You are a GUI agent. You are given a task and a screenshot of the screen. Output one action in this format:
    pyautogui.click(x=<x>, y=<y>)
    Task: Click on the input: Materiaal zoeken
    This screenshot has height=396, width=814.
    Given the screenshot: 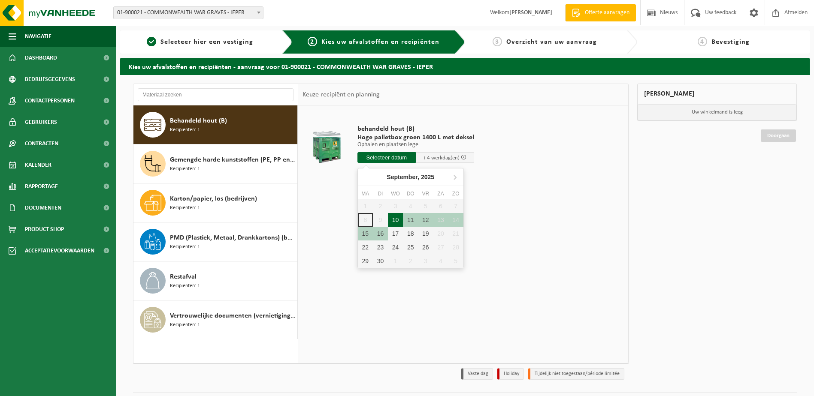 What is the action you would take?
    pyautogui.click(x=215, y=95)
    